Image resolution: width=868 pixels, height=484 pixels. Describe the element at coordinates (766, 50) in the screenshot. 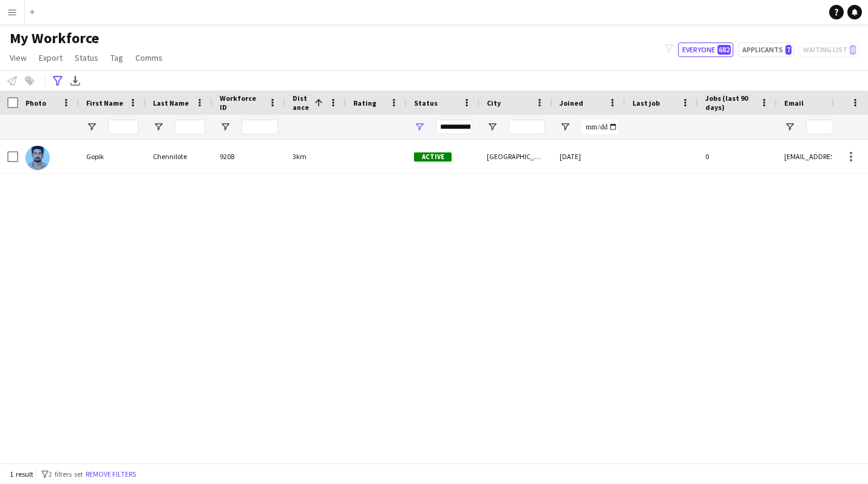

I see `button: Applicants7` at that location.